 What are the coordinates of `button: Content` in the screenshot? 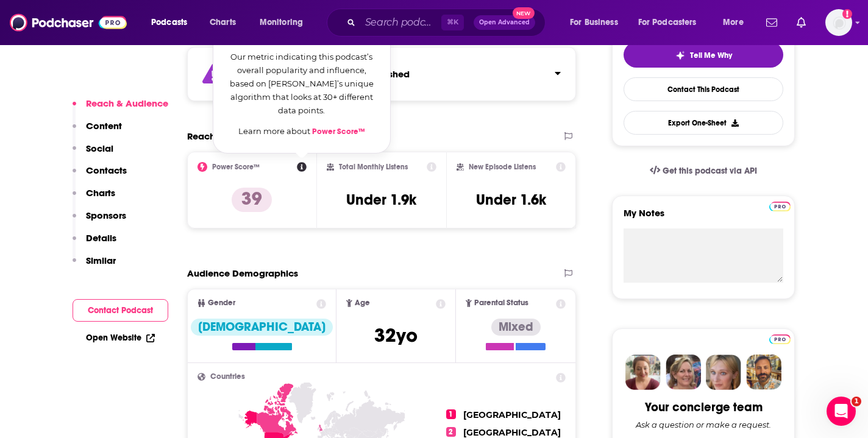 It's located at (97, 131).